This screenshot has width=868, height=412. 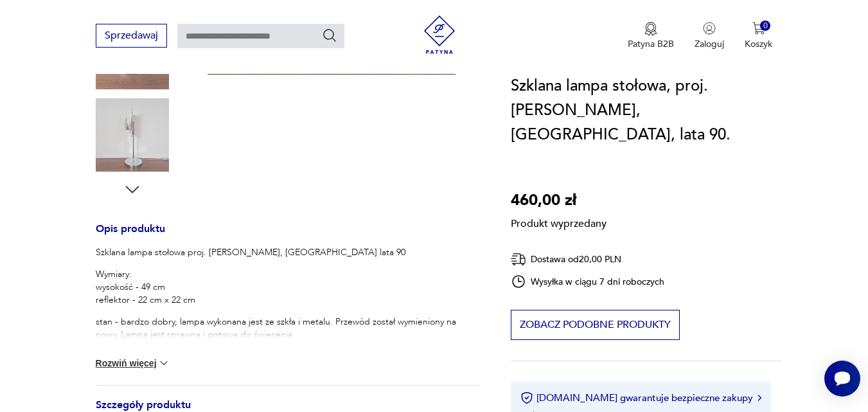 What do you see at coordinates (709, 29) in the screenshot?
I see `img: Ikonka użytkownika` at bounding box center [709, 29].